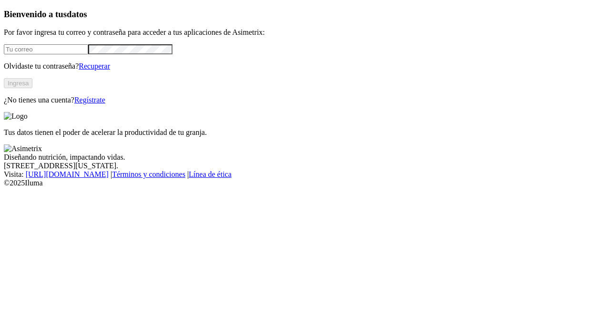  What do you see at coordinates (305, 32) in the screenshot?
I see `p: Por favor ingresa tu correo y contraseña para acceder a tus aplicaciones de Asimetrix:` at bounding box center [305, 32].